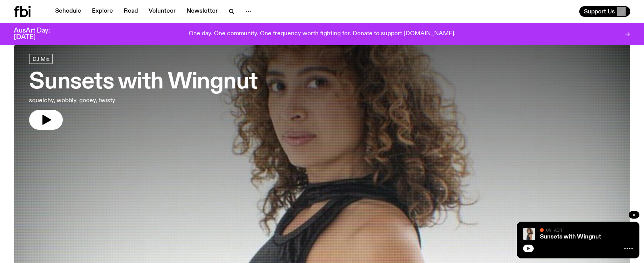  What do you see at coordinates (571, 237) in the screenshot?
I see `a: Sunsets with Wingnut` at bounding box center [571, 237].